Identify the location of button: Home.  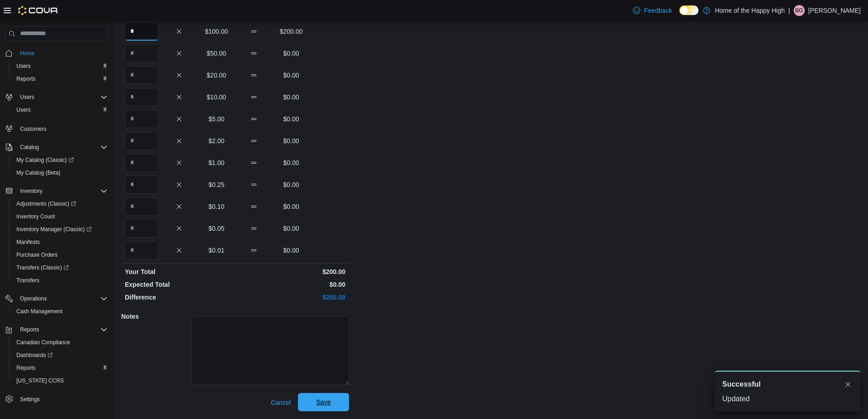
(57, 53).